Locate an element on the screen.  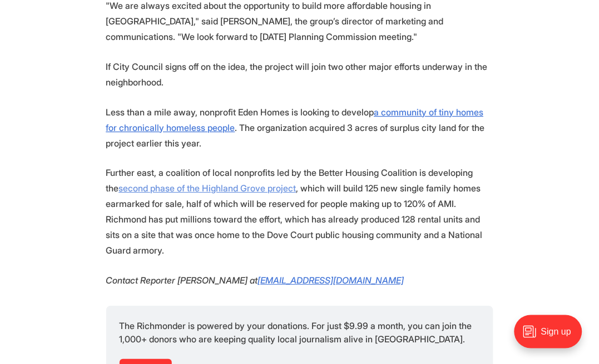
a: second phase of the Highland Grove project is located at coordinates (207, 188).